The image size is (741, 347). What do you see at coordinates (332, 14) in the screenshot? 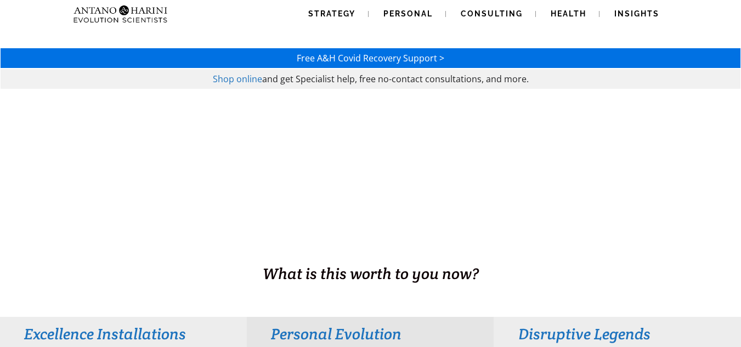
I see `span: Strategy` at bounding box center [332, 14].